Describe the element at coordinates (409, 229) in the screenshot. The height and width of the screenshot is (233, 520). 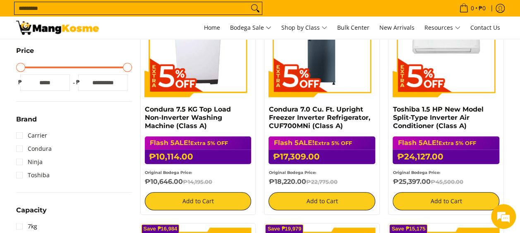
I see `span: Save ₱15,175` at that location.